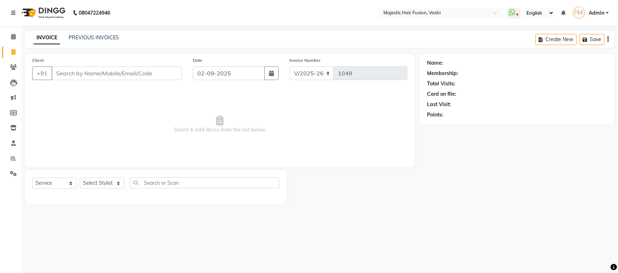 The image size is (618, 273). Describe the element at coordinates (43, 13) in the screenshot. I see `img: logo` at that location.